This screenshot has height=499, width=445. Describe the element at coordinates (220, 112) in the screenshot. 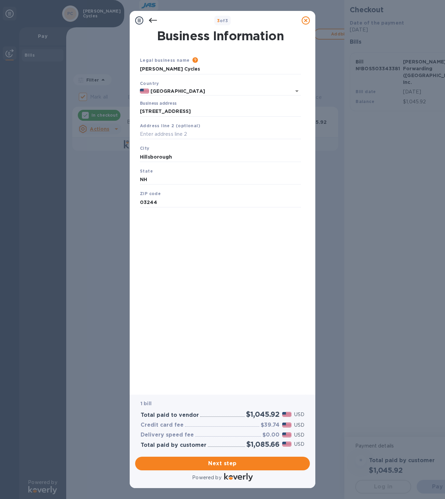

I see `input: Enter address` at that location.